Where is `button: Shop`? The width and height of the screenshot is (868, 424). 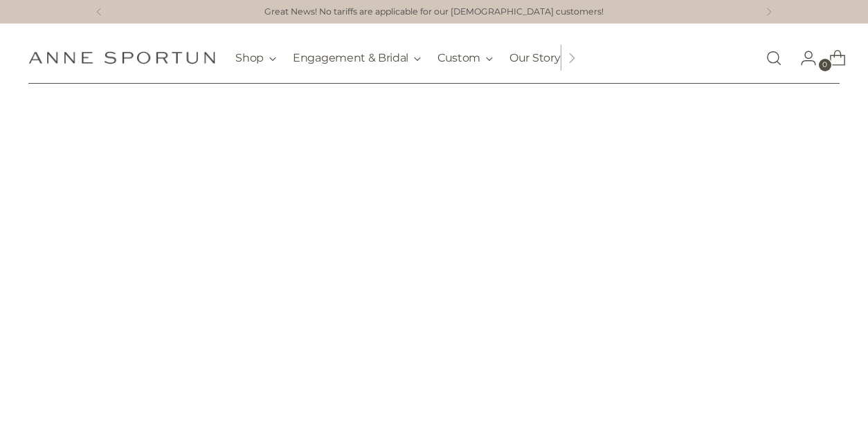
button: Shop is located at coordinates (255, 58).